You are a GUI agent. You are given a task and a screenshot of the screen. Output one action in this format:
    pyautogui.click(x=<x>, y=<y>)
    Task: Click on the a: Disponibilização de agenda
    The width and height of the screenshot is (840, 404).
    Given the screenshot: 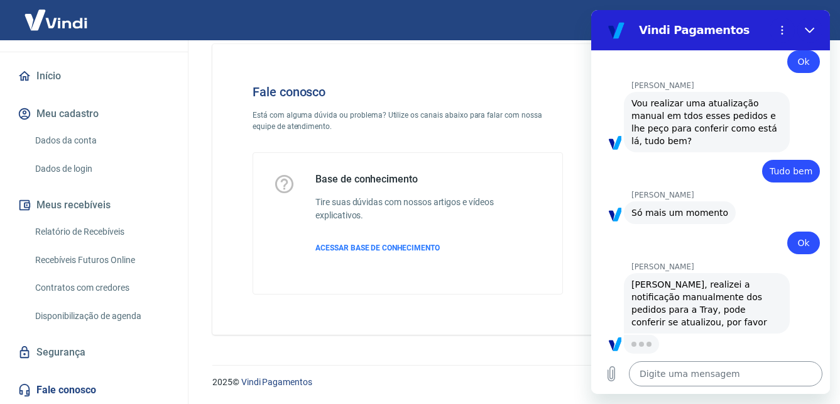 What is the action you would take?
    pyautogui.click(x=101, y=316)
    